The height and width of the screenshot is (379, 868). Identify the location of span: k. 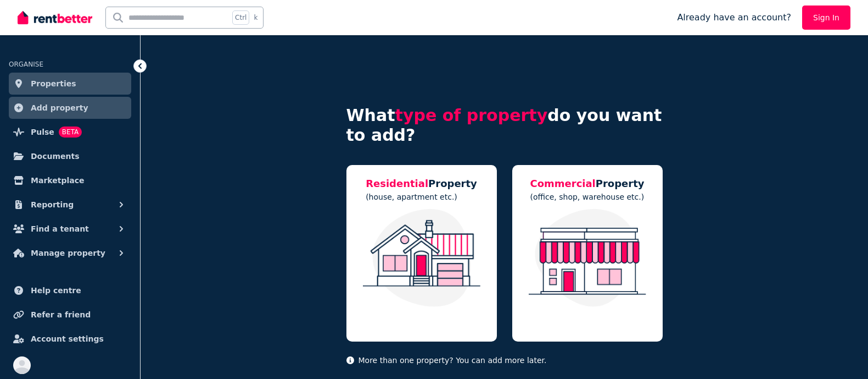
(256, 17).